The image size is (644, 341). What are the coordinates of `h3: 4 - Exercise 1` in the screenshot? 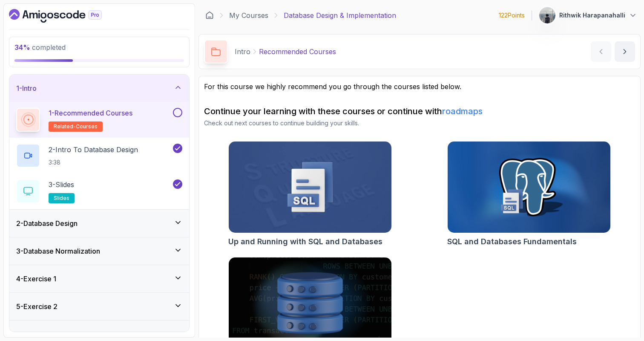 It's located at (36, 279).